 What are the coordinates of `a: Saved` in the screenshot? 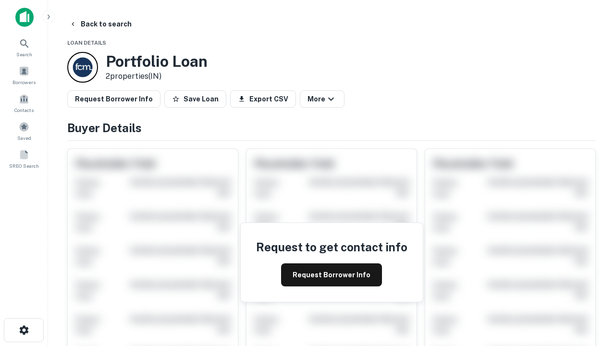 It's located at (24, 131).